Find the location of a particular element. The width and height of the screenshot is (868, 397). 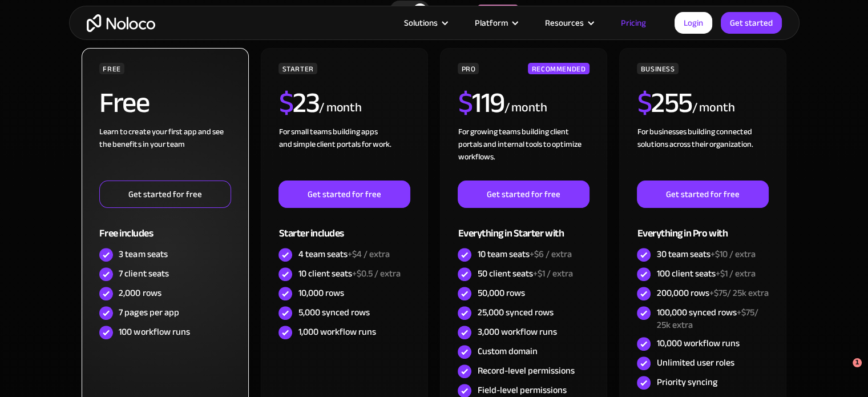

a: Pricing is located at coordinates (633, 23).